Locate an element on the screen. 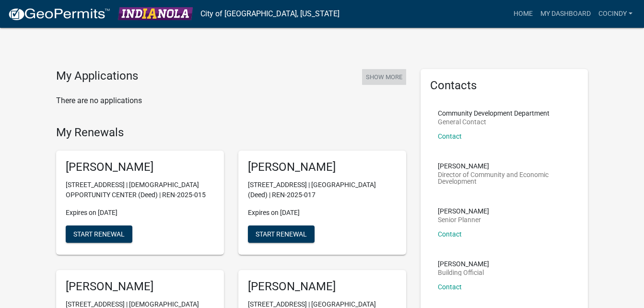  a: cocindy is located at coordinates (615, 14).